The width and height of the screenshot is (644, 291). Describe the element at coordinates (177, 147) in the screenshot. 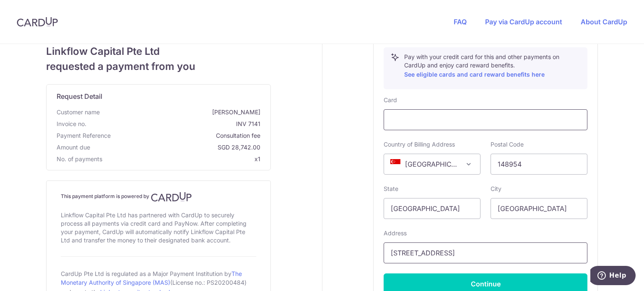

I see `span: SGD 28,742.00` at that location.